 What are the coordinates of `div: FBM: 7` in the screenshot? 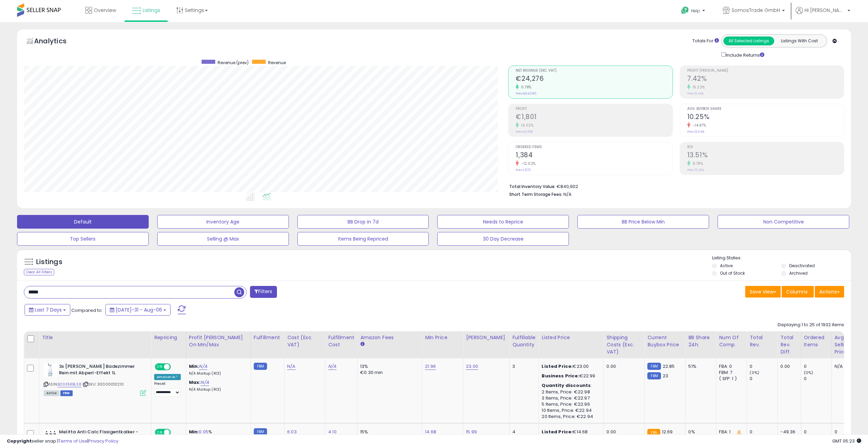 It's located at (730, 372).